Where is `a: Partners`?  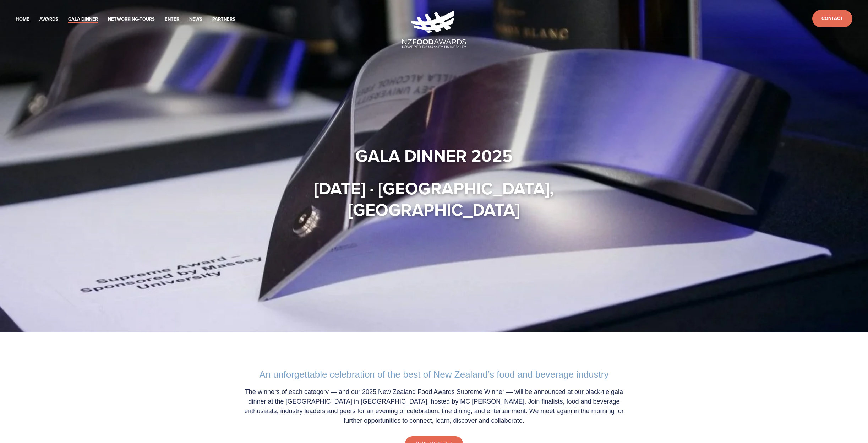 a: Partners is located at coordinates (224, 19).